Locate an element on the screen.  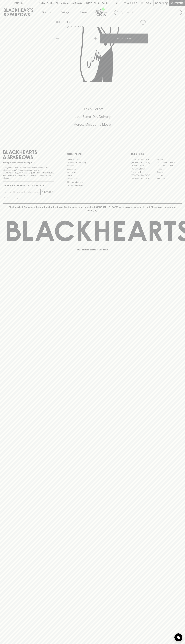
p: 0 is located at coordinates (166, 3).